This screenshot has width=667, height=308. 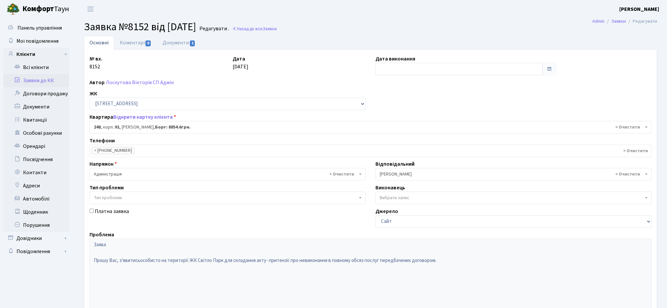 I want to click on label: Квартира, so click(x=133, y=117).